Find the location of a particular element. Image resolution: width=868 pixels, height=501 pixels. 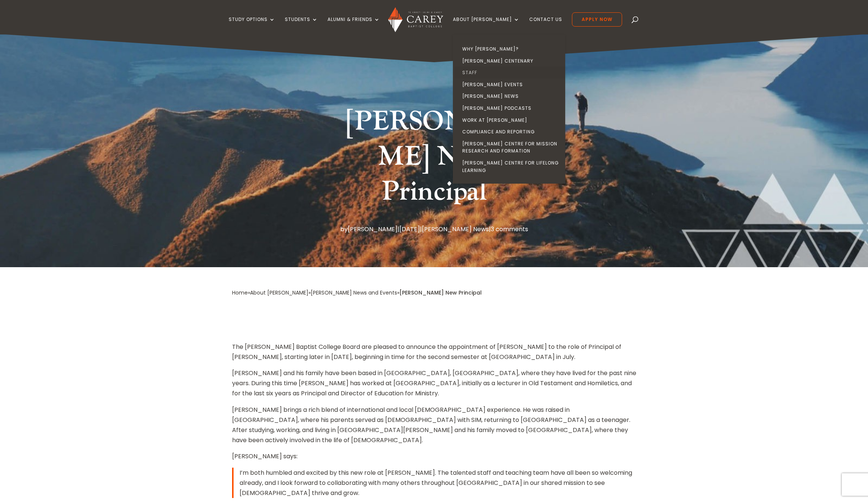

p: by | | | is located at coordinates (434, 229).